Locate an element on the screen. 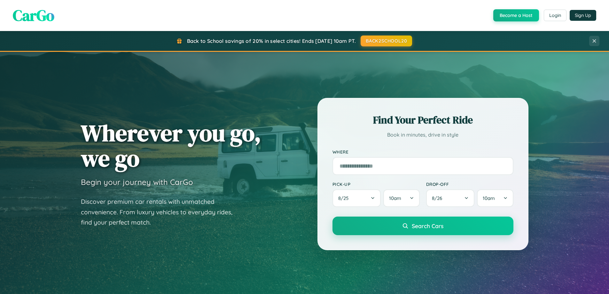  span: 8 / 25 is located at coordinates (345, 198).